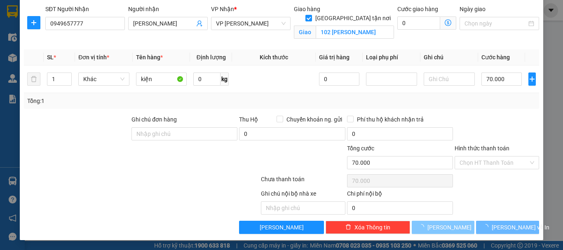  I want to click on span: Thu Hộ, so click(249, 120).